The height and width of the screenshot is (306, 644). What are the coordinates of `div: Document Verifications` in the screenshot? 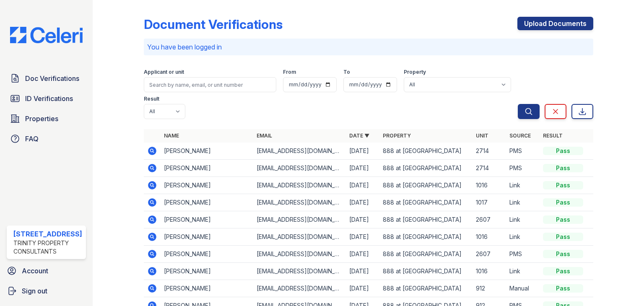 It's located at (213, 24).